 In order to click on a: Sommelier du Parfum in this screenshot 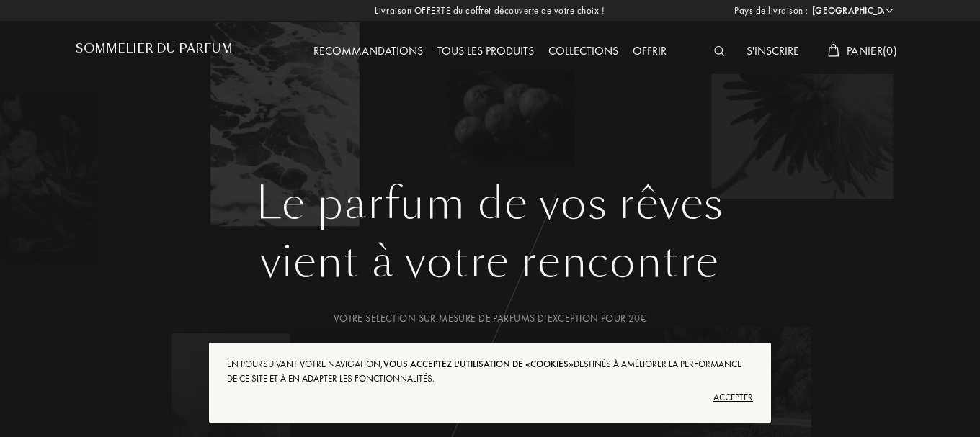, I will do `click(154, 51)`.